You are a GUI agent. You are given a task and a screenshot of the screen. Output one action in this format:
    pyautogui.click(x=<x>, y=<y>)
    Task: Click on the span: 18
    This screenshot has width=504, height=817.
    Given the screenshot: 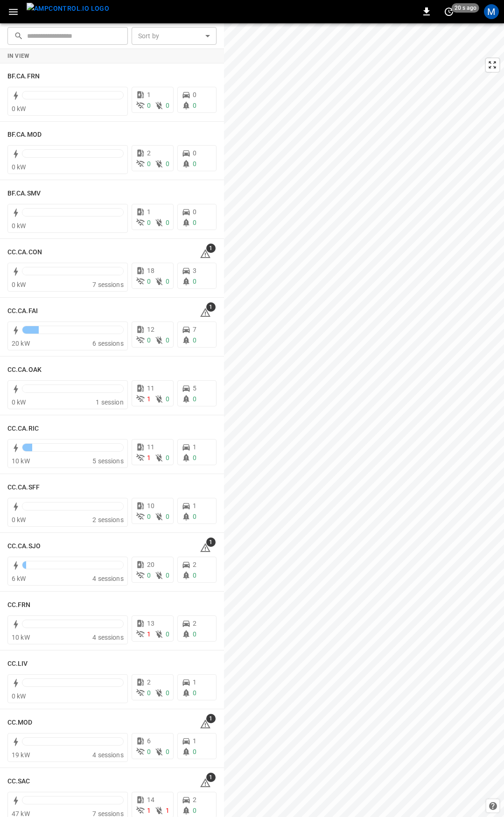 What is the action you would take?
    pyautogui.click(x=151, y=270)
    